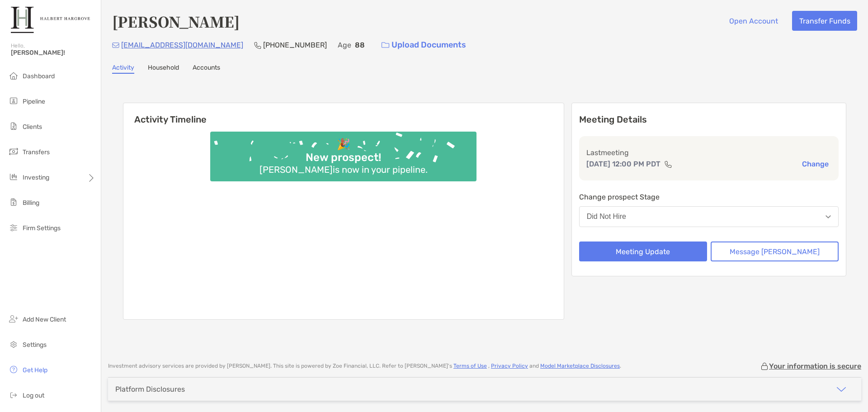 The width and height of the screenshot is (868, 412). Describe the element at coordinates (32, 127) in the screenshot. I see `span: Clients` at that location.